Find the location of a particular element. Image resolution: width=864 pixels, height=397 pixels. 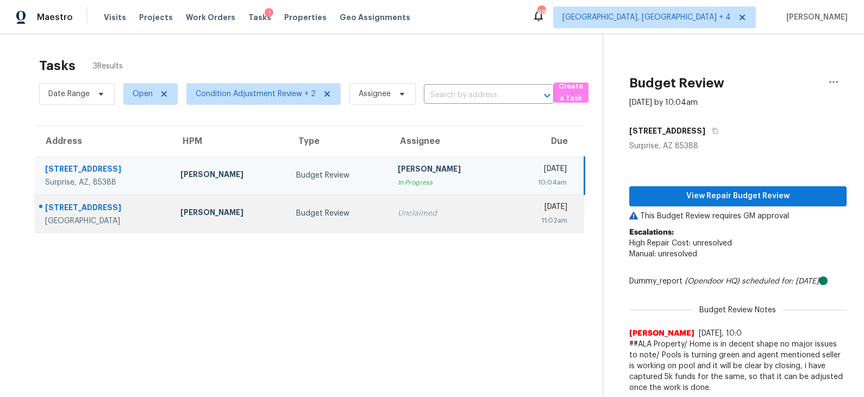

span: Condition Adjustment Review + 2 is located at coordinates (255, 94).